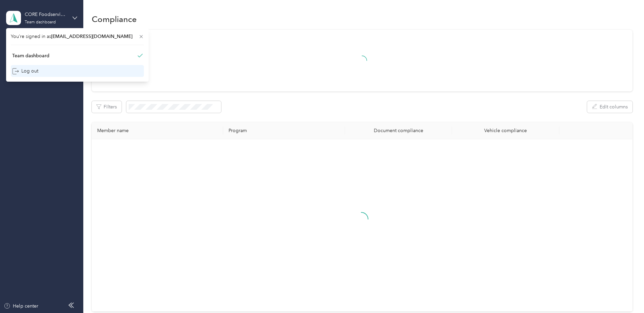  I want to click on div: CORE Foodservice (Main), so click(46, 14).